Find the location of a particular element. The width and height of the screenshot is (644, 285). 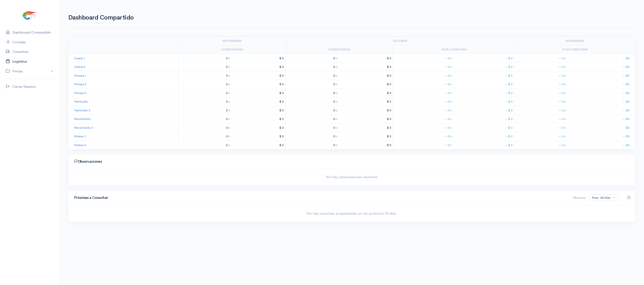

a: Fimasa 2 is located at coordinates (80, 84).